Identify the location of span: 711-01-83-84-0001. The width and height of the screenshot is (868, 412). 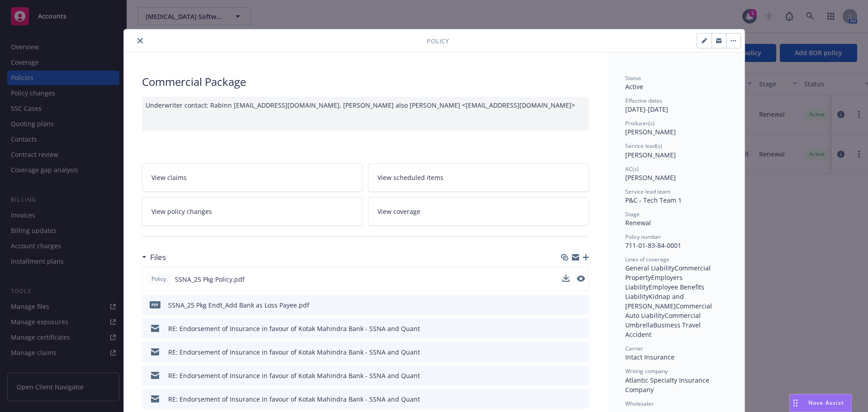
(653, 245).